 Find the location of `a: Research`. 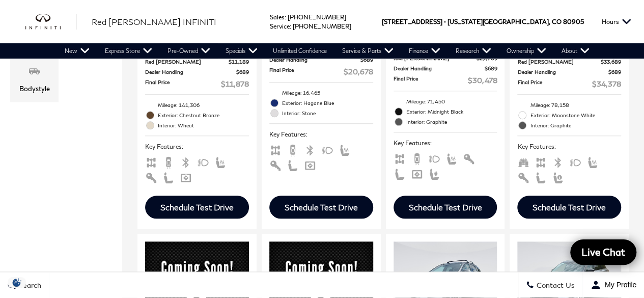

a: Research is located at coordinates (473, 51).